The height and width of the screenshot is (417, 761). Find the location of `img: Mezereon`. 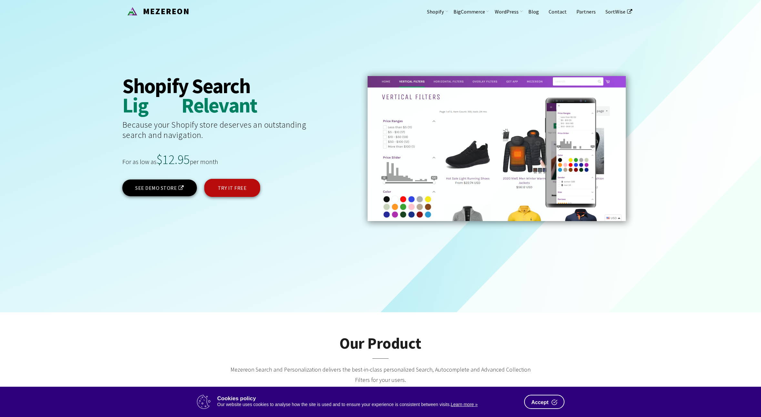

img: Mezereon is located at coordinates (132, 11).